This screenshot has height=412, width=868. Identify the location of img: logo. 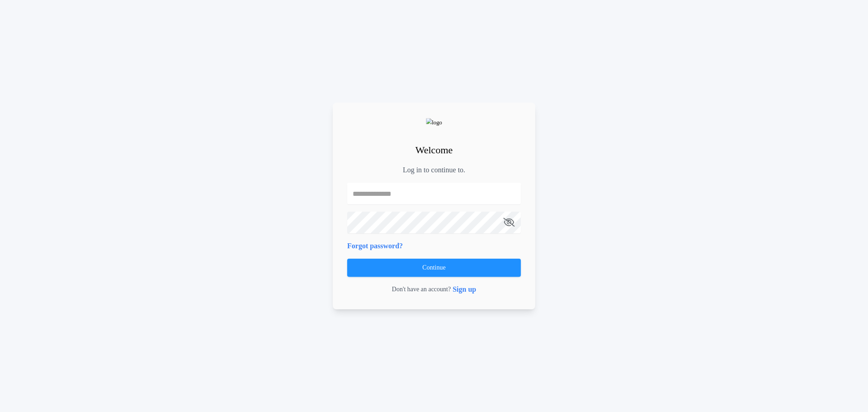
(434, 122).